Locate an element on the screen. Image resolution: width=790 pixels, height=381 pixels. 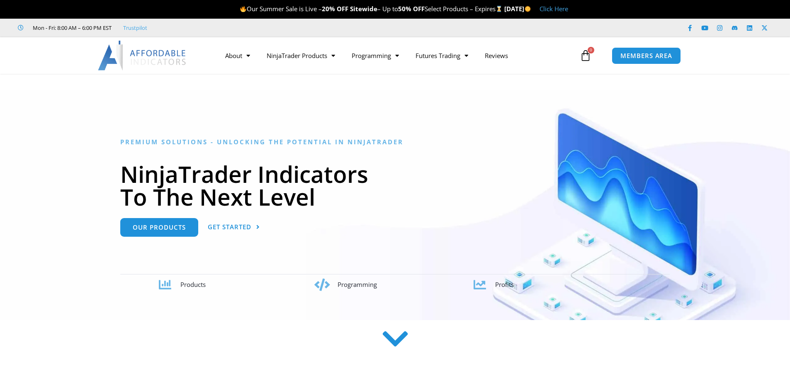
strong: 50% OFF is located at coordinates (411, 9).